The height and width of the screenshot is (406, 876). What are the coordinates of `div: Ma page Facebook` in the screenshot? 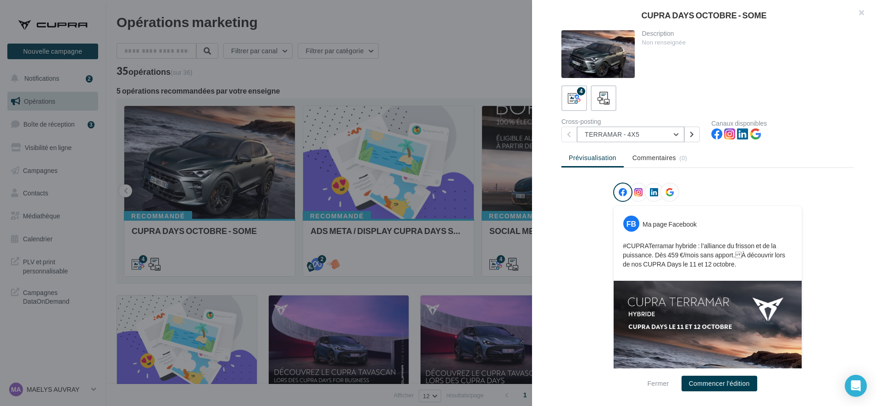 It's located at (669, 224).